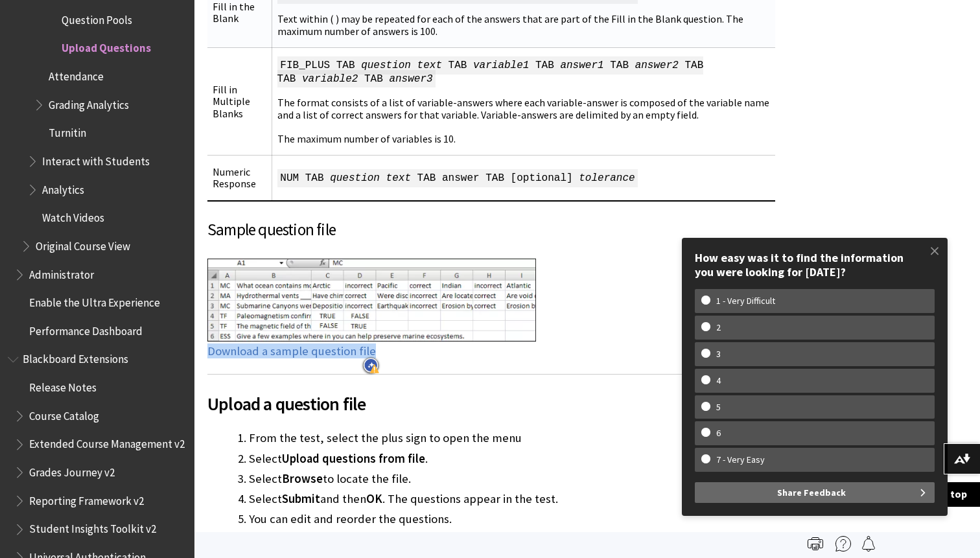  What do you see at coordinates (606, 178) in the screenshot?
I see `span: tolerance` at bounding box center [606, 178].